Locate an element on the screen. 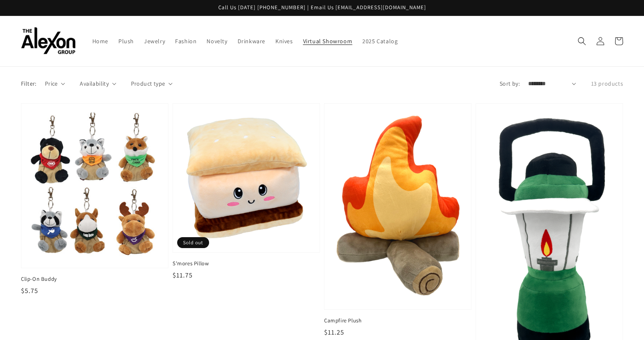 This screenshot has width=644, height=340. summary: Availability is located at coordinates (98, 83).